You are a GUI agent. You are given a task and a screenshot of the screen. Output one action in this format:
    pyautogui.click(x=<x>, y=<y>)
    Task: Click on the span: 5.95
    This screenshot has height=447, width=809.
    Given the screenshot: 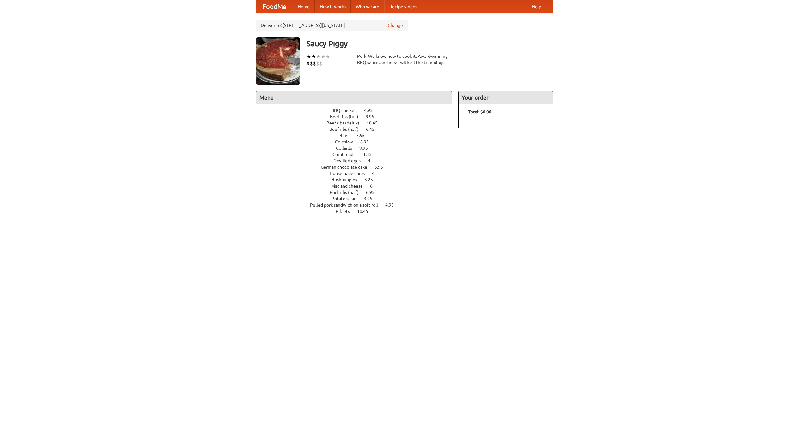 What is the action you would take?
    pyautogui.click(x=382, y=167)
    